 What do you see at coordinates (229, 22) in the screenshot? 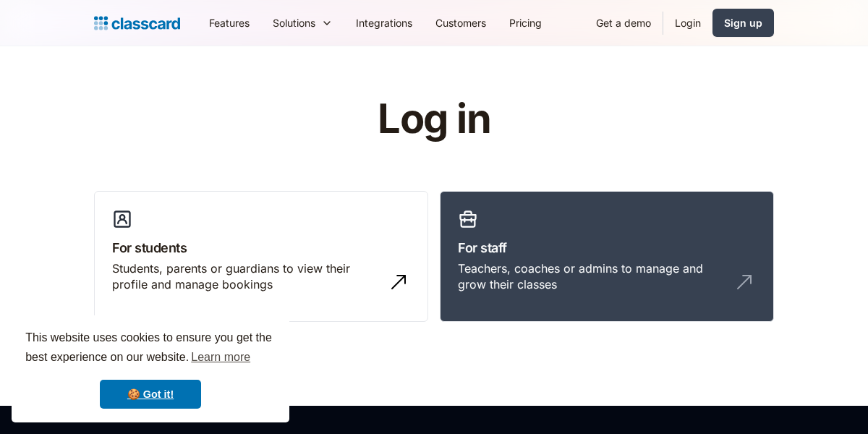
I see `a: Features` at bounding box center [229, 22].